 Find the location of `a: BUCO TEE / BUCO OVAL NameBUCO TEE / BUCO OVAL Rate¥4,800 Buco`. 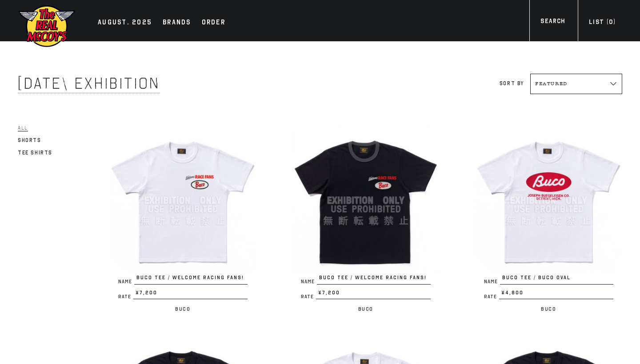

a: BUCO TEE / BUCO OVAL NameBUCO TEE / BUCO OVAL Rate¥4,800 Buco is located at coordinates (548, 221).